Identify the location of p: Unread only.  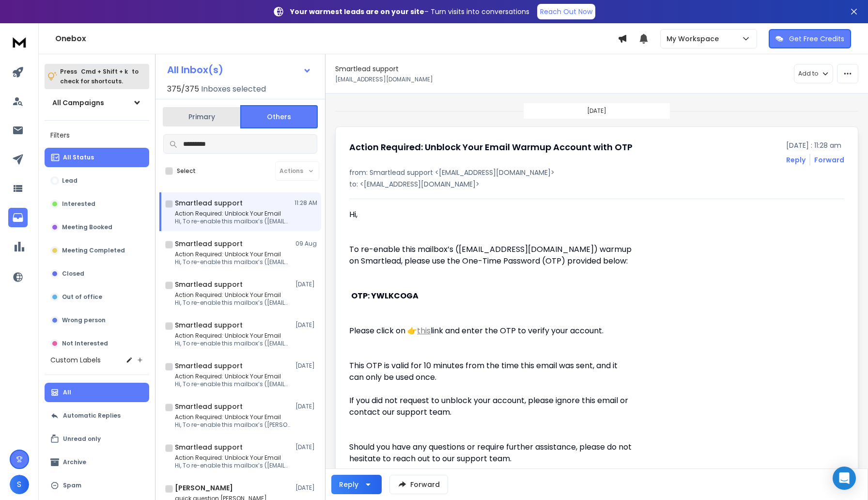
(82, 439).